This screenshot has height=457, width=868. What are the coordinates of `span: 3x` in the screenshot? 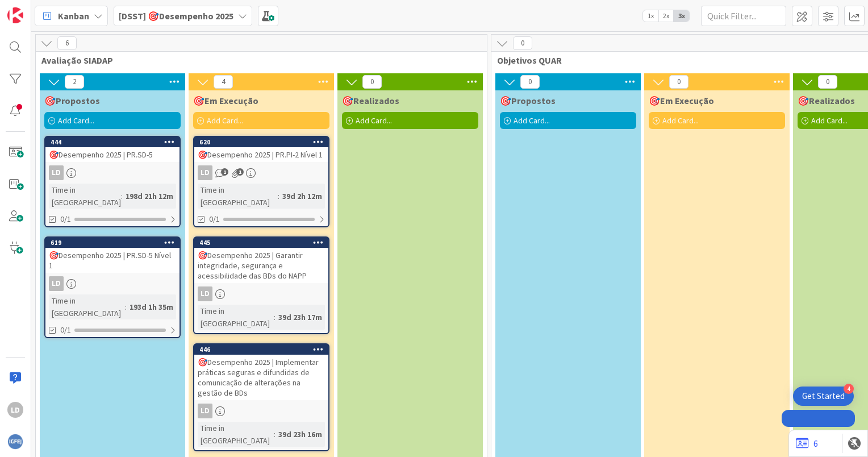 It's located at (681, 16).